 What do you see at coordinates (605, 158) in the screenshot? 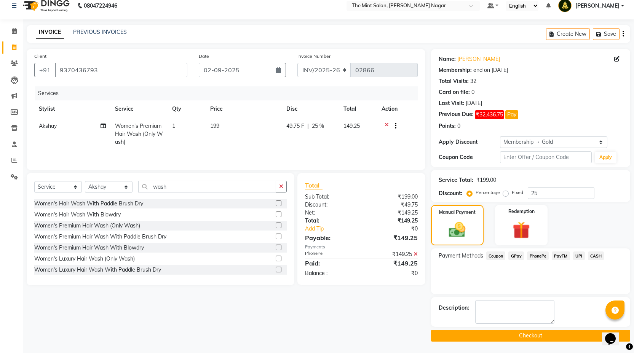
I see `button: Apply` at bounding box center [605, 158].